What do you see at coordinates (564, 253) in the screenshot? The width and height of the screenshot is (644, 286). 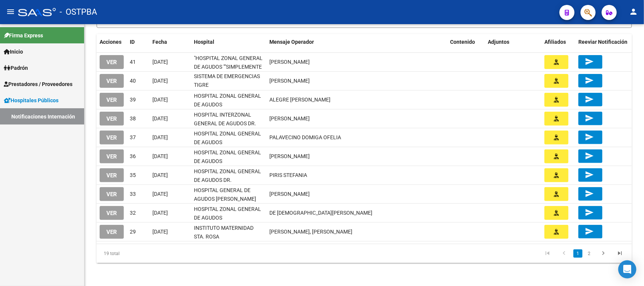 I see `a: go to previous page` at bounding box center [564, 253].